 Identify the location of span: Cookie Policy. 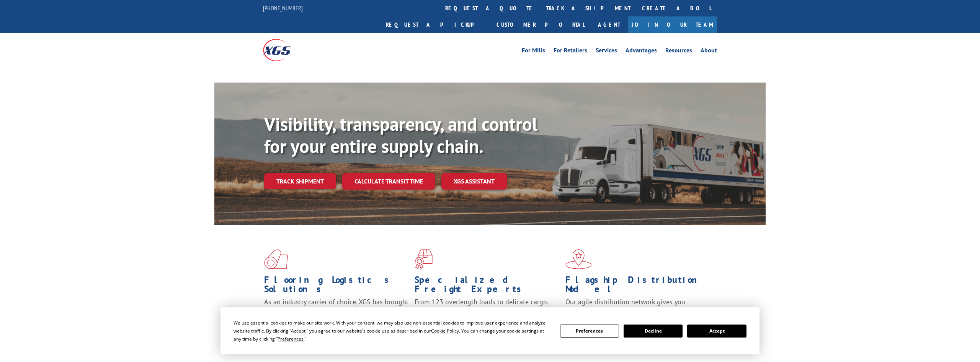
(445, 331).